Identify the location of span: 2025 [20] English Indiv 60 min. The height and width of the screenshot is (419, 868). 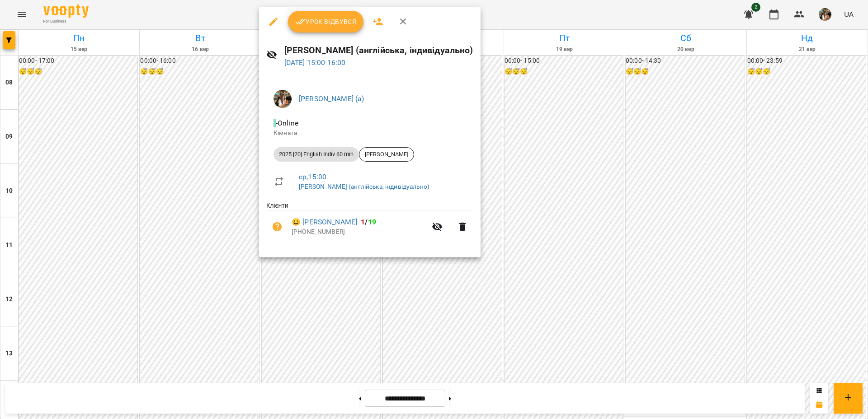
(316, 154).